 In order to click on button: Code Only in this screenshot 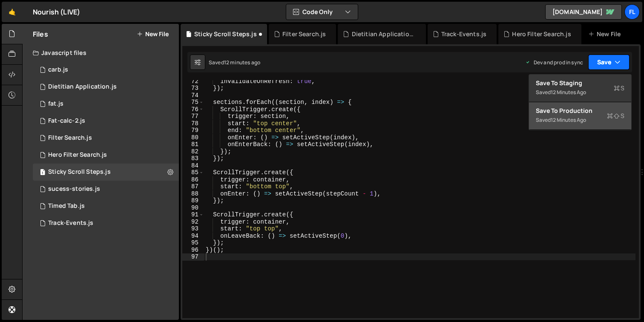, I will do `click(322, 12)`.